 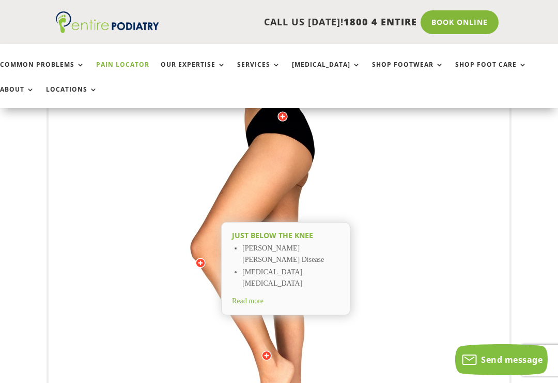 What do you see at coordinates (108, 30) in the screenshot?
I see `a: Entire Podiatry` at bounding box center [108, 30].